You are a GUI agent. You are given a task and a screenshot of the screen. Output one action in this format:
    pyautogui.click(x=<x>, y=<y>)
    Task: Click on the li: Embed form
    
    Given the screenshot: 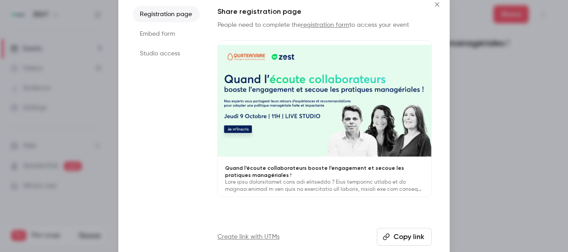 What is the action you would take?
    pyautogui.click(x=166, y=34)
    